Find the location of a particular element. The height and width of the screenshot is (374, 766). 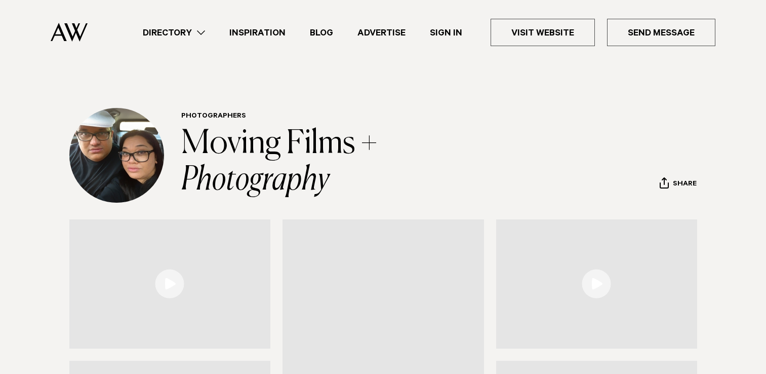

a: Moving Films + Photography is located at coordinates (282, 162).